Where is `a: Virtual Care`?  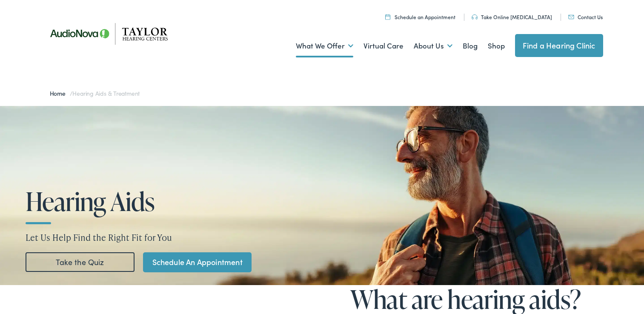
a: Virtual Care is located at coordinates (383, 46).